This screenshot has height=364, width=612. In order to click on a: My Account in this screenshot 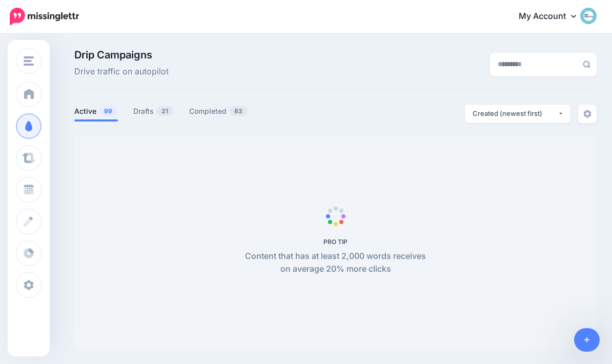, I will do `click(553, 16)`.